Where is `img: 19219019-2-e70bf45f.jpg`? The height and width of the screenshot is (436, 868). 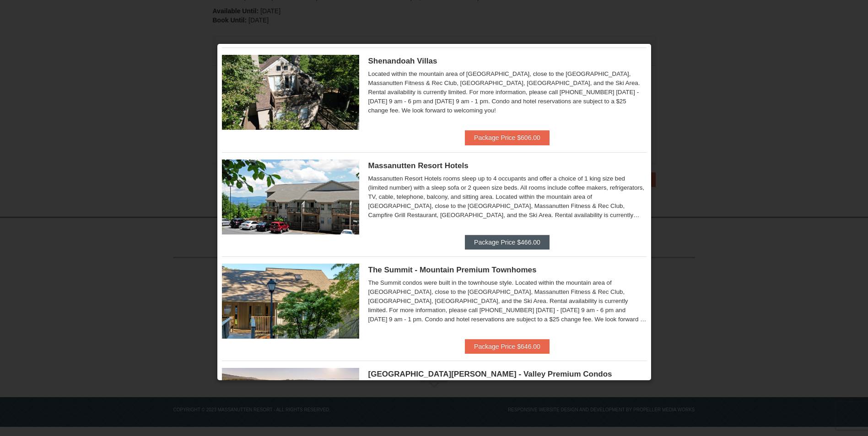 img: 19219019-2-e70bf45f.jpg is located at coordinates (291, 93).